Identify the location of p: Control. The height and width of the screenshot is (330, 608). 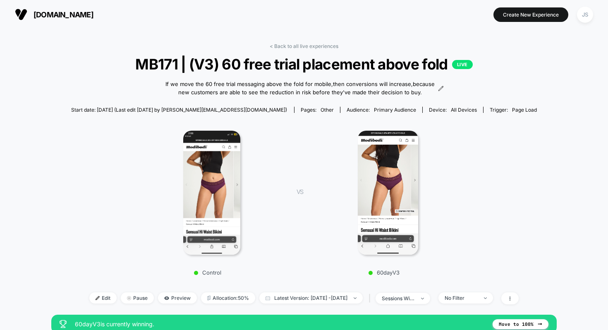
(208, 273).